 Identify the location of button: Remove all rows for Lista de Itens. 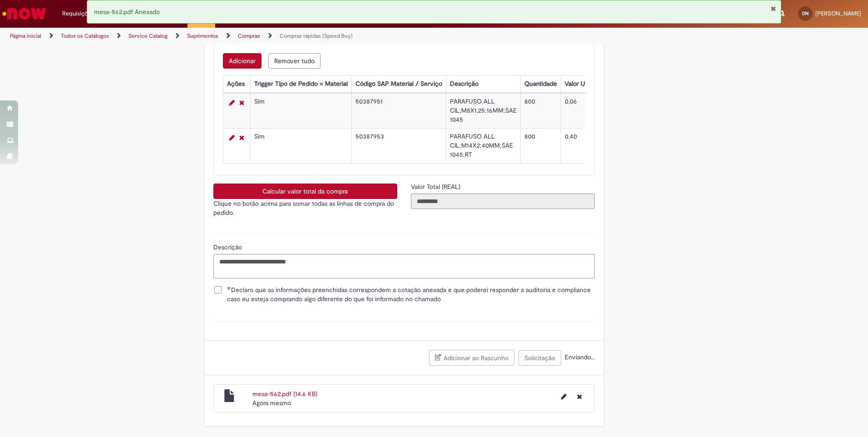
(294, 61).